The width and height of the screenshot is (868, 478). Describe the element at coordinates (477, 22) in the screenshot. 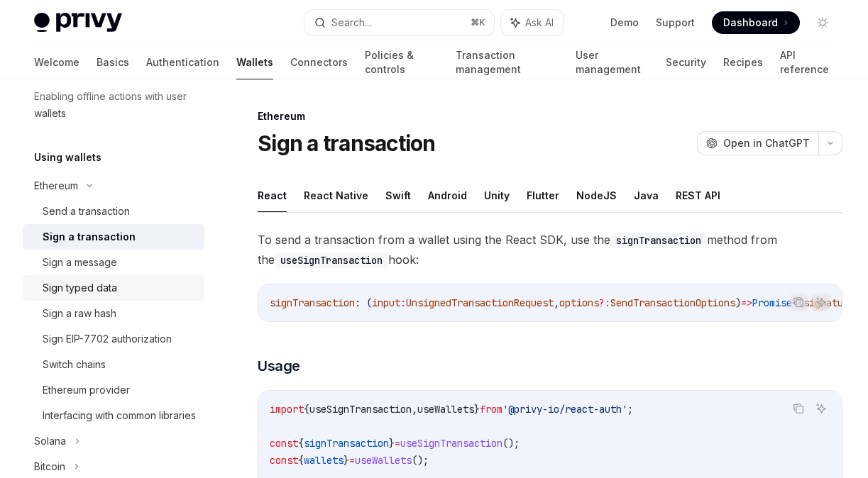

I see `span: ⌘ K` at that location.